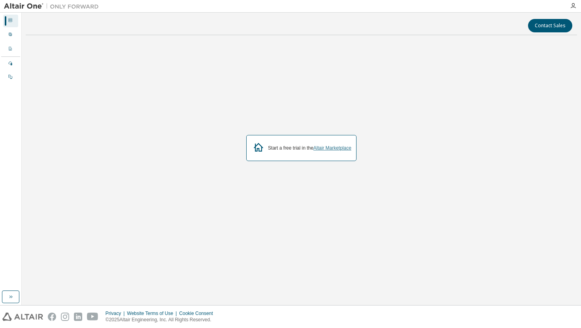  What do you see at coordinates (52, 317) in the screenshot?
I see `img: facebook.svg` at bounding box center [52, 317].